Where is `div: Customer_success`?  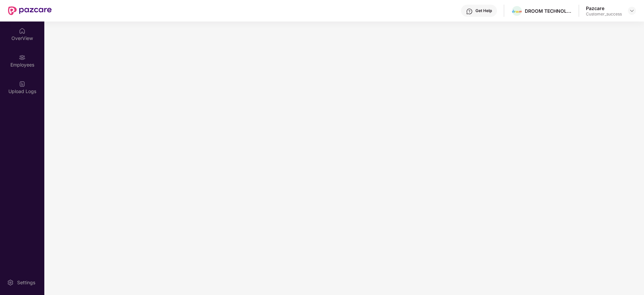 div: Customer_success is located at coordinates (604, 14).